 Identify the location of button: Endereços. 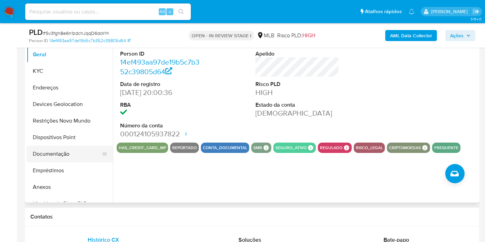
(70, 88).